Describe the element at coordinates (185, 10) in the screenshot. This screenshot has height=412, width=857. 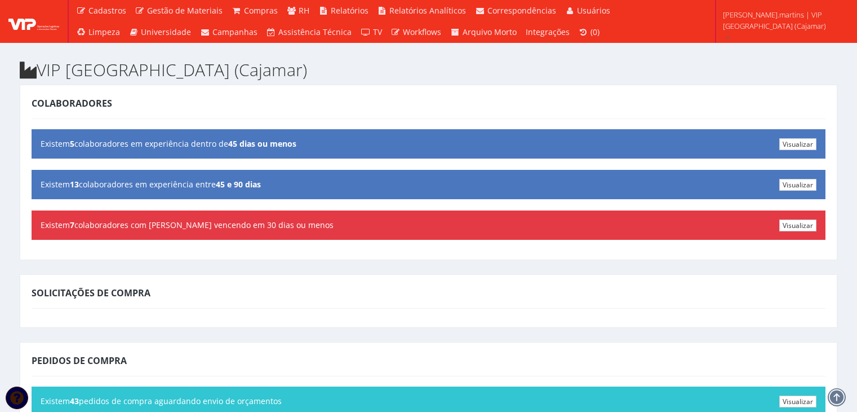
I see `span: Gestão de Materiais` at that location.